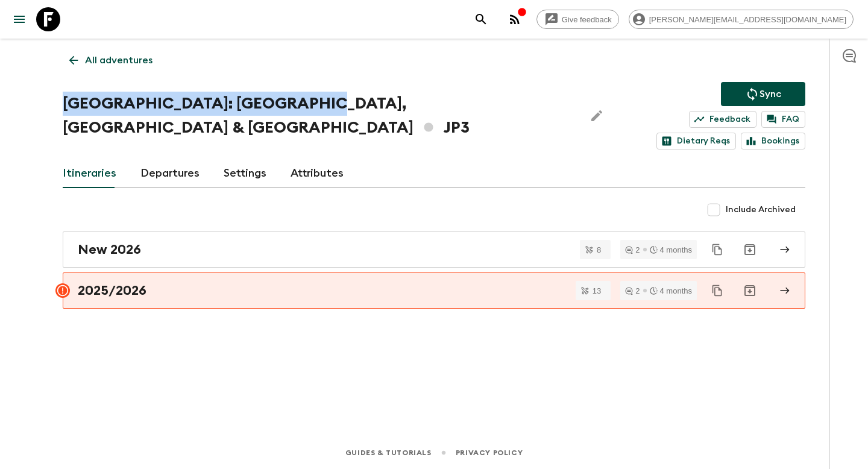 The image size is (868, 469). Describe the element at coordinates (773, 141) in the screenshot. I see `a: Bookings` at that location.